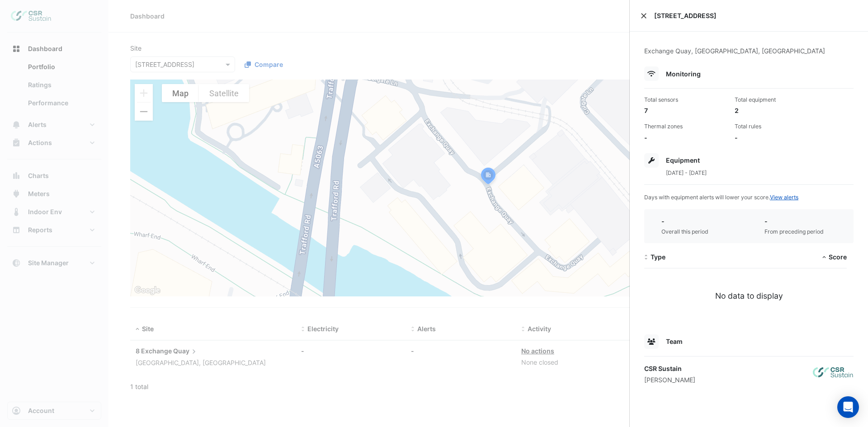 The width and height of the screenshot is (868, 427). I want to click on span: Type, so click(658, 257).